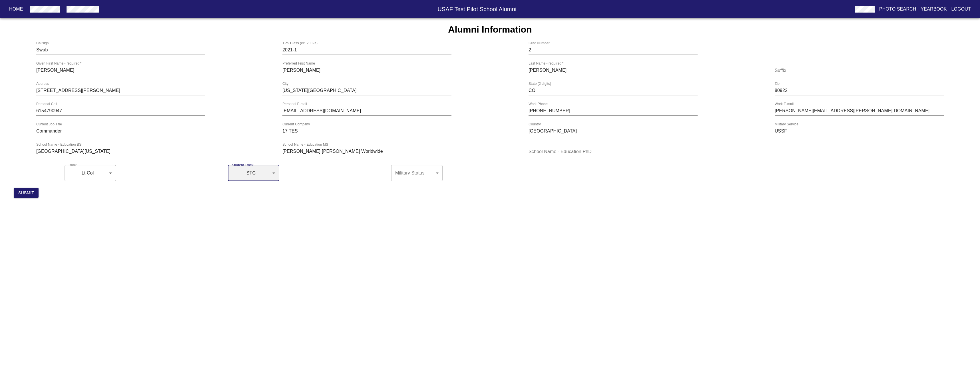  What do you see at coordinates (962, 9) in the screenshot?
I see `a: Logout` at bounding box center [962, 9].